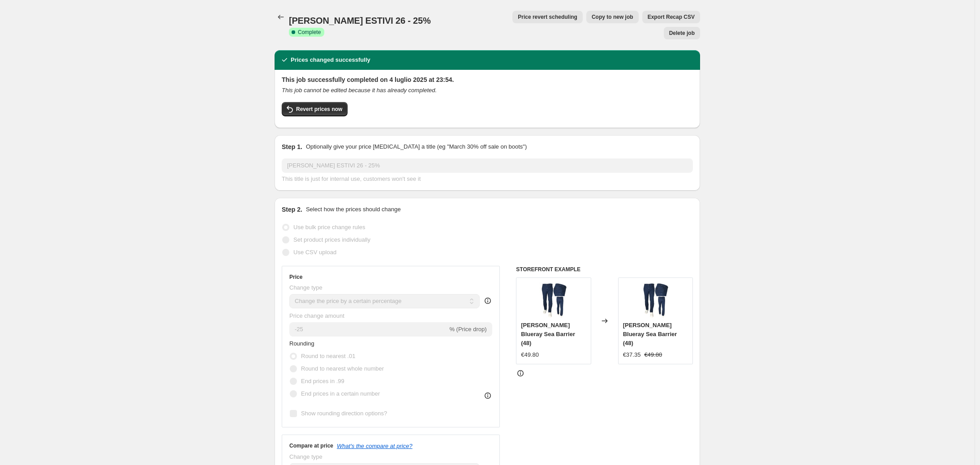  Describe the element at coordinates (309, 33) in the screenshot. I see `span: Complete` at that location.